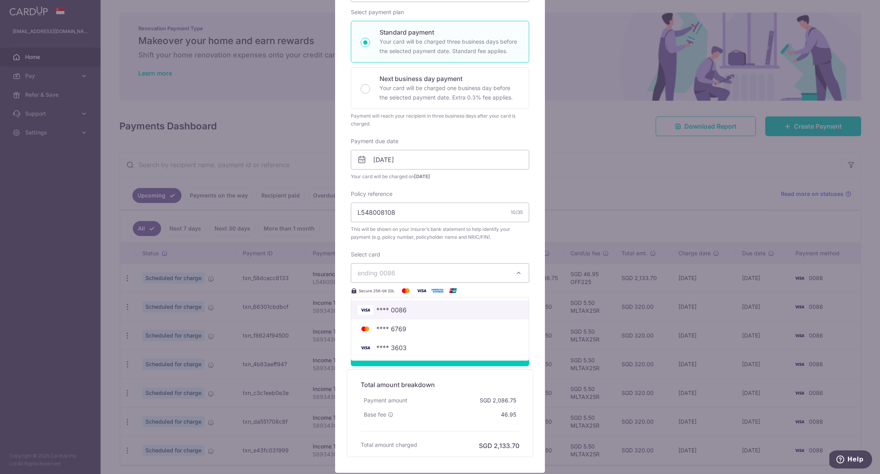  I want to click on label: Select card, so click(365, 254).